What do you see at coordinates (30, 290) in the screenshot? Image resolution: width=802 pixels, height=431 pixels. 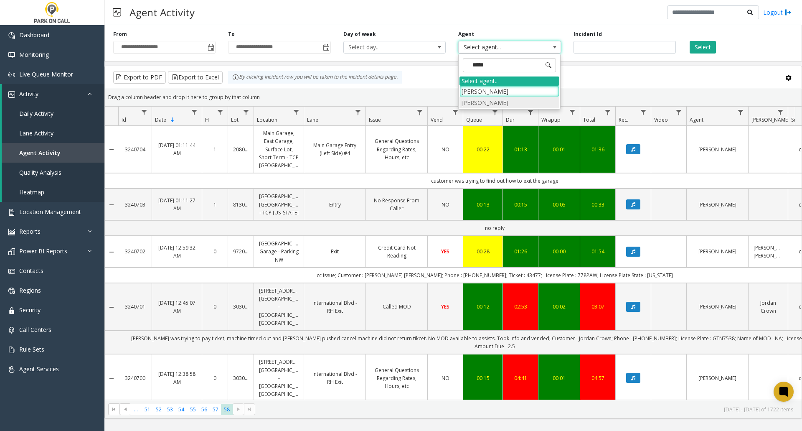 I see `span: Regions` at bounding box center [30, 290].